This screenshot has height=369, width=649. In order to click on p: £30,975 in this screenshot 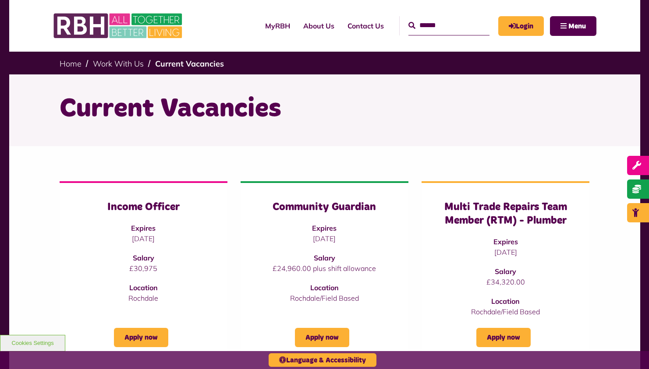, I will do `click(143, 269)`.